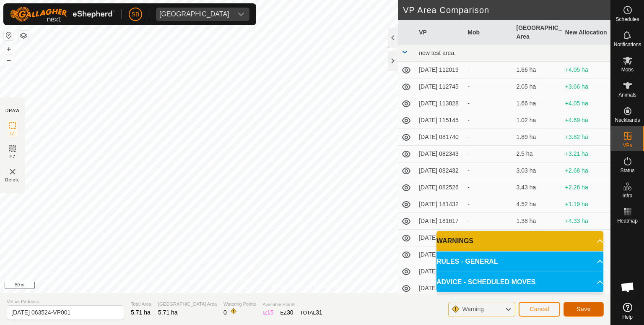  Describe the element at coordinates (587, 86) in the screenshot. I see `td: +3.66 ha` at that location.